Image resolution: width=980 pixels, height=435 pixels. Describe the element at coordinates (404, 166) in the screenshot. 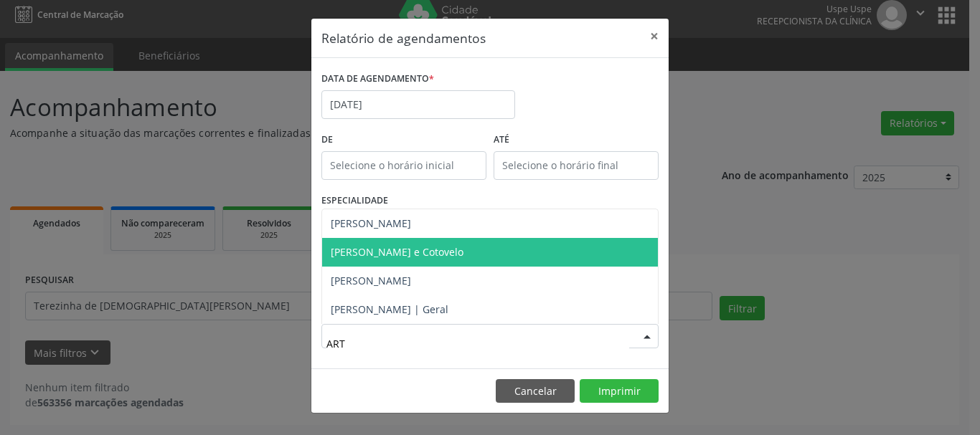

I see `input: Selecione o horário inicial` at that location.